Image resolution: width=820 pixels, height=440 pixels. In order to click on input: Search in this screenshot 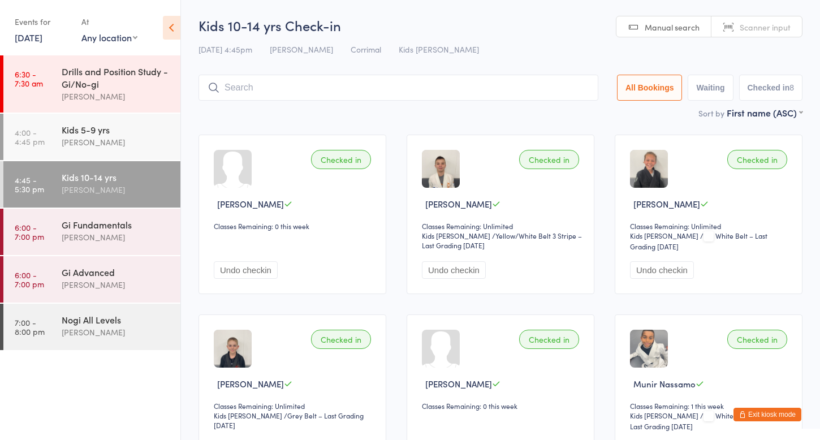, I will do `click(398, 88)`.